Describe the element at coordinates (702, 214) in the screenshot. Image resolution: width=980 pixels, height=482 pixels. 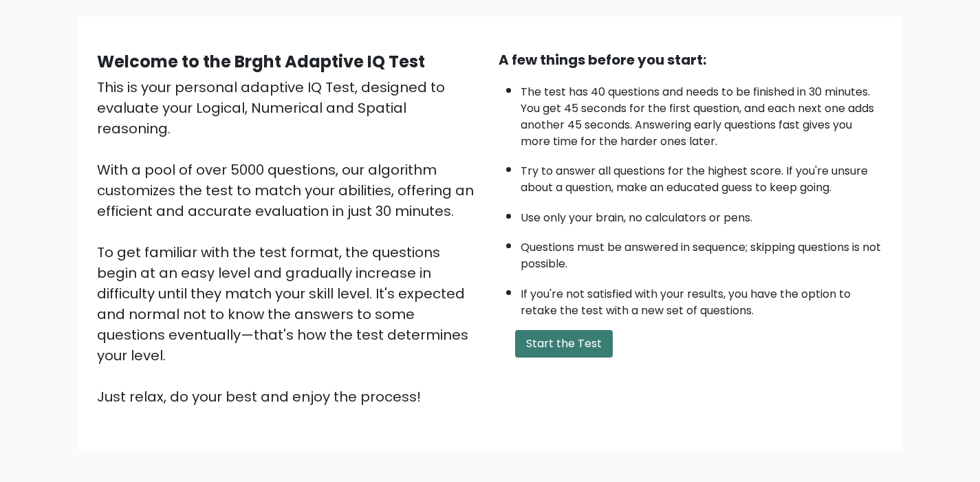
I see `li: Use only your brain, no calculators or pens.` at that location.